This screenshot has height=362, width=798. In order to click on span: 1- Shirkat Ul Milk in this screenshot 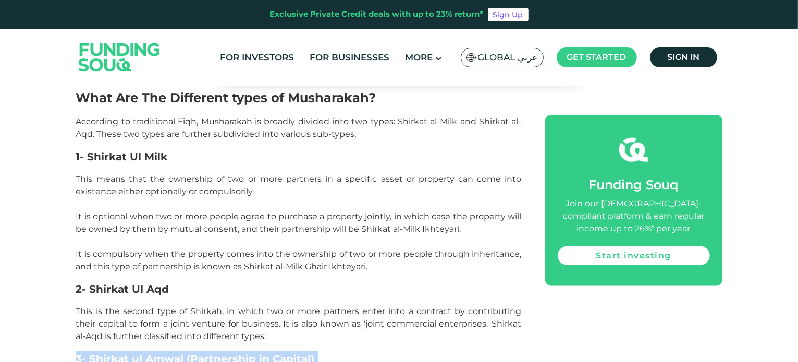, I will do `click(122, 157)`.